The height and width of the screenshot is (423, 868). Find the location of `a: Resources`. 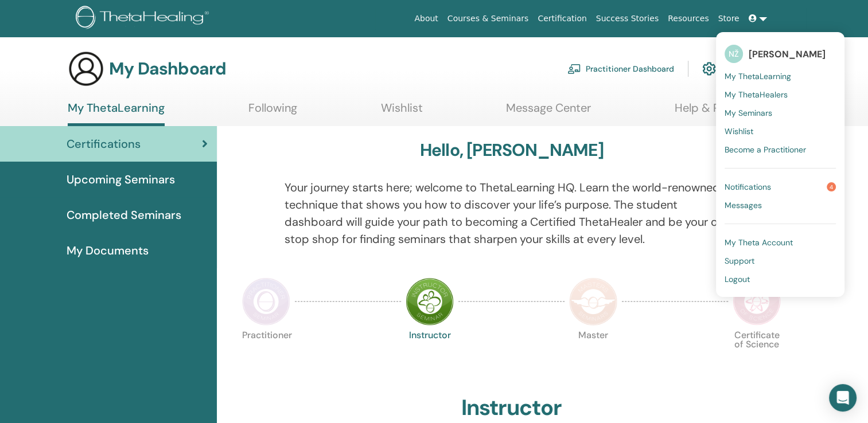

a: Resources is located at coordinates (688, 19).